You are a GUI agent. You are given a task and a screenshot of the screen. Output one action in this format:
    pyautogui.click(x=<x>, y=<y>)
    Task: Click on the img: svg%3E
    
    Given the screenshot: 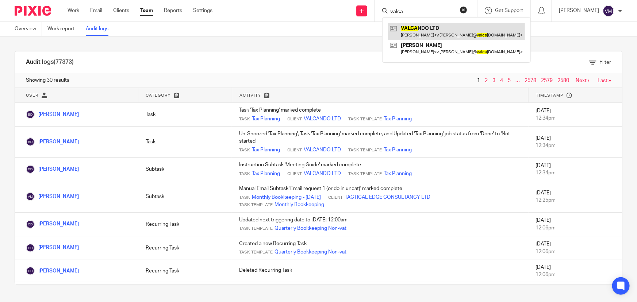 What is the action you would take?
    pyautogui.click(x=608, y=11)
    